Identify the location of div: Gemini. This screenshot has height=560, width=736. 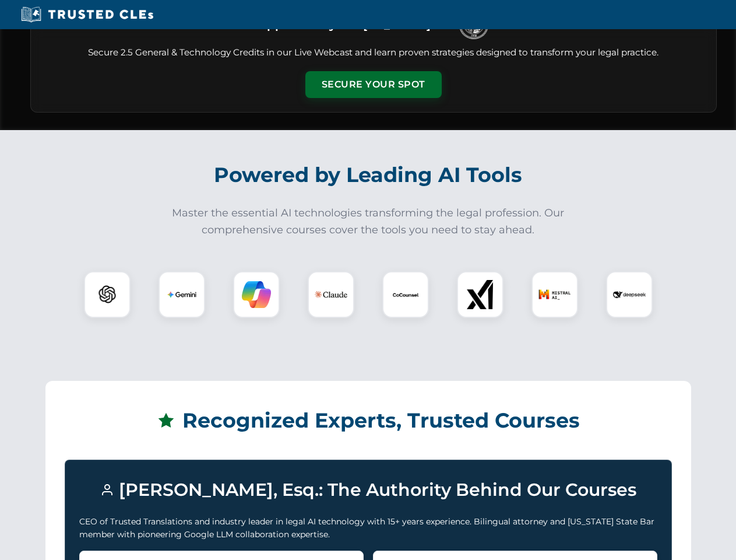
(182, 295).